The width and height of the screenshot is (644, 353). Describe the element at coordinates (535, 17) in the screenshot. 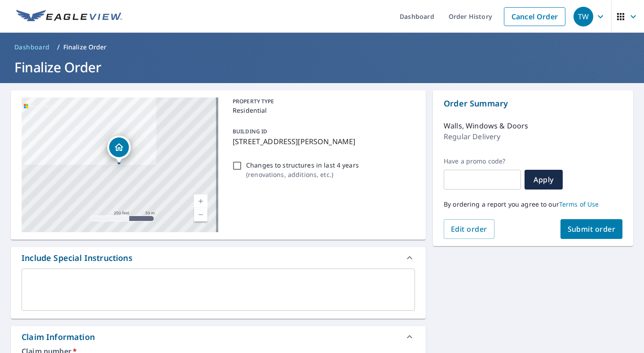

I see `a: Cancel Order` at that location.